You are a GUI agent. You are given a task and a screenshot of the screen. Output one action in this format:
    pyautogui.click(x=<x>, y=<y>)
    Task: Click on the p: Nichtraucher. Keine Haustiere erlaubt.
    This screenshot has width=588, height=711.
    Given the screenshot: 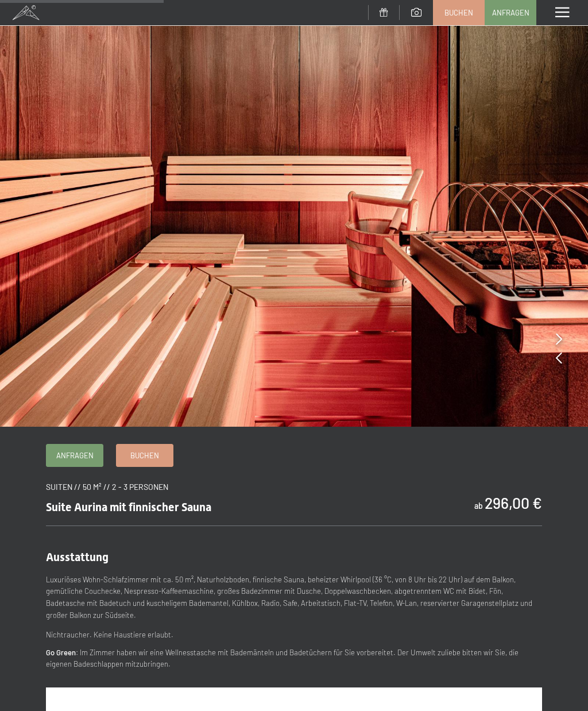 What is the action you would take?
    pyautogui.click(x=294, y=635)
    